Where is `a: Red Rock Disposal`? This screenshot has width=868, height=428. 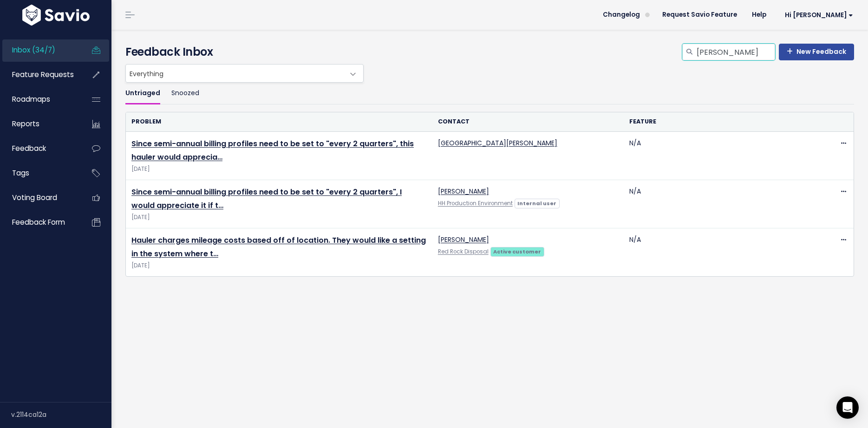 a: Red Rock Disposal is located at coordinates (463, 252).